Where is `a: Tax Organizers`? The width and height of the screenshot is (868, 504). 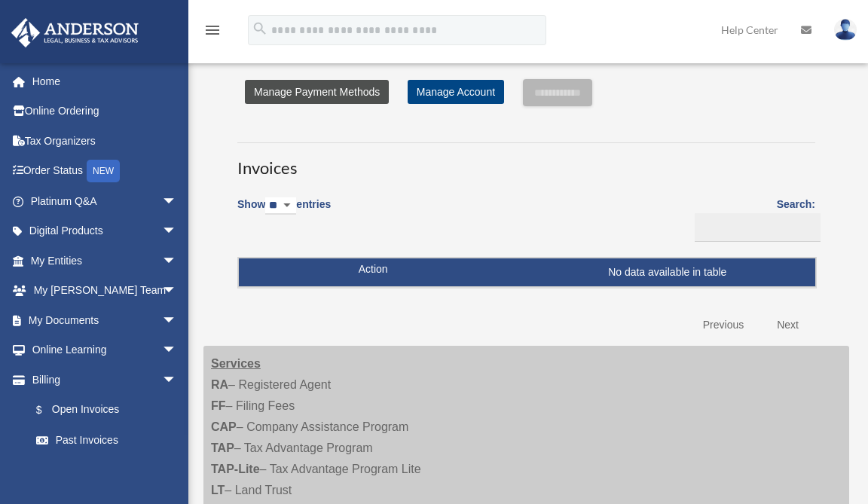 a: Tax Organizers is located at coordinates (105, 141).